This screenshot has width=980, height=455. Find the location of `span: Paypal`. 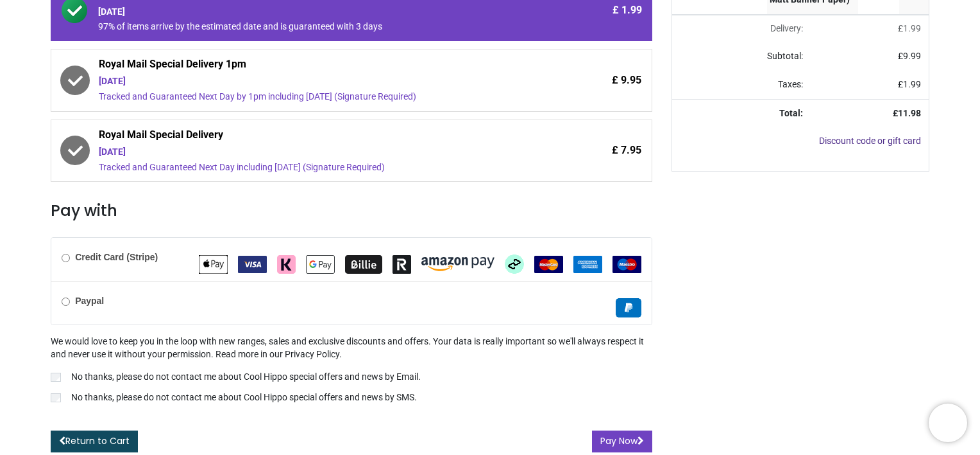

span: Paypal is located at coordinates (629, 307).